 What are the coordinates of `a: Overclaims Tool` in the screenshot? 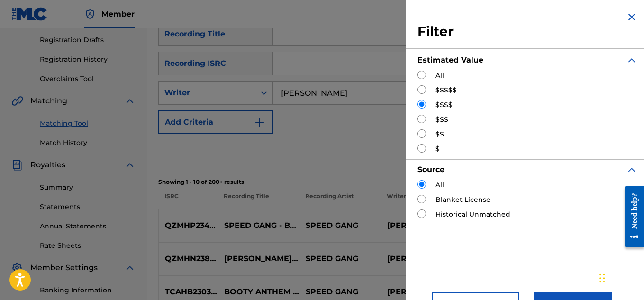 It's located at (87, 79).